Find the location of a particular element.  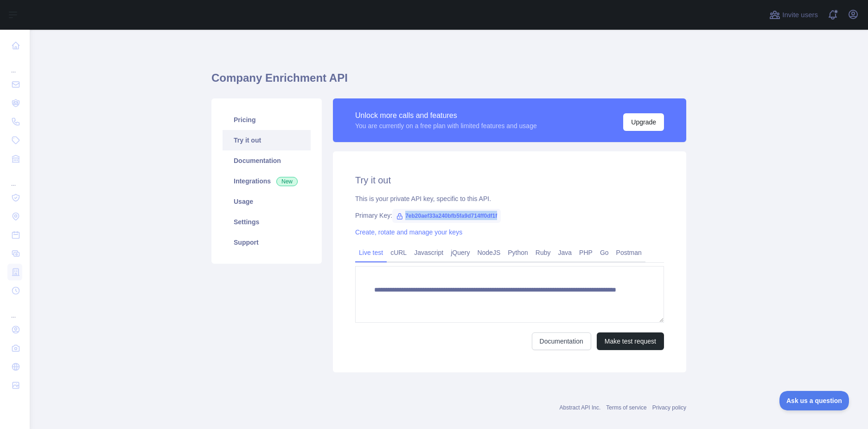

a: Ruby is located at coordinates (544, 253).